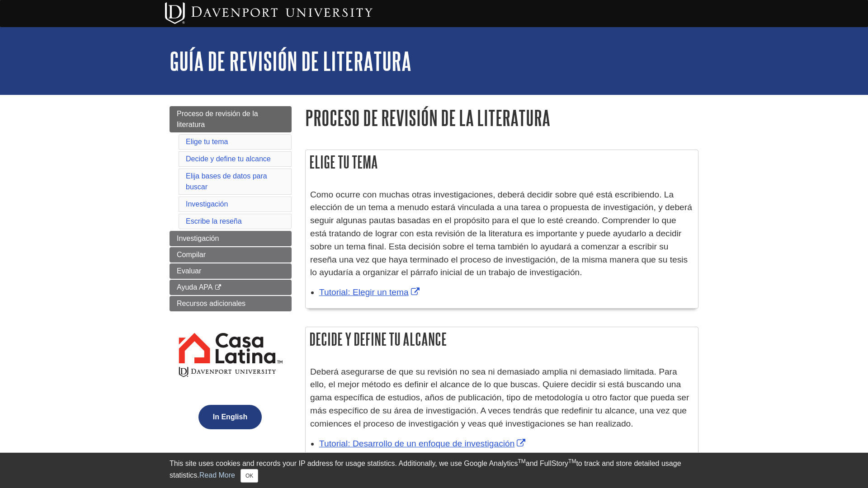 The height and width of the screenshot is (488, 868). Describe the element at coordinates (231, 271) in the screenshot. I see `a: Evaluar` at that location.